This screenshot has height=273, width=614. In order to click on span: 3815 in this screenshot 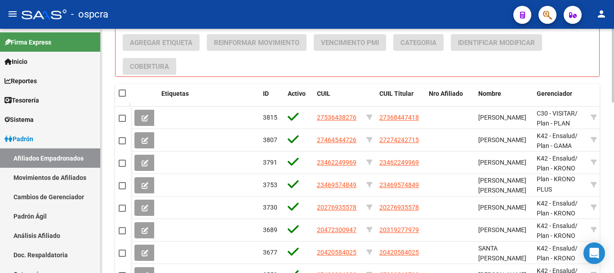, I will do `click(270, 117)`.